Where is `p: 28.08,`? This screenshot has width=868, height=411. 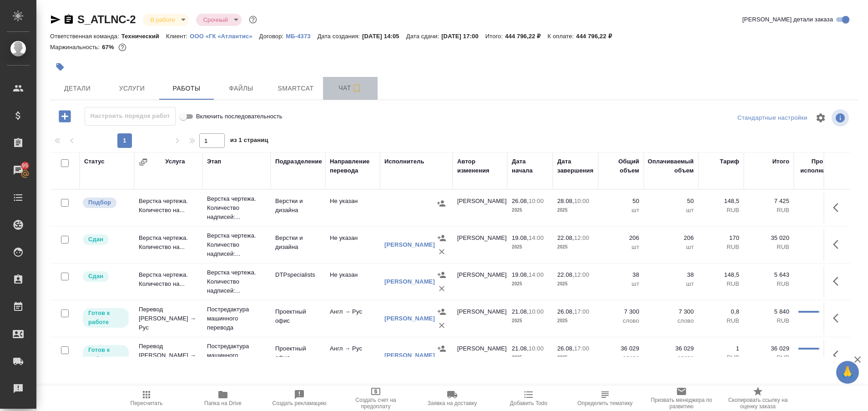
p: 28.08, is located at coordinates (565, 201).